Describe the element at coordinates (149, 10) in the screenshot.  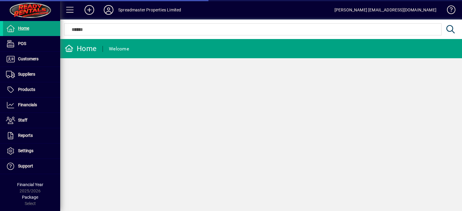
I see `div: Spreadmaster Properties Limited` at that location.